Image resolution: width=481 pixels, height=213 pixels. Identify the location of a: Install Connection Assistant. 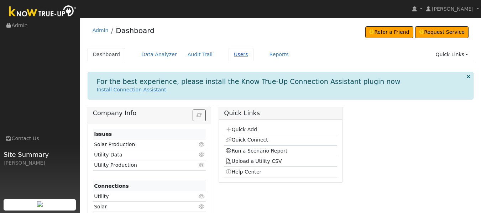
(131, 90).